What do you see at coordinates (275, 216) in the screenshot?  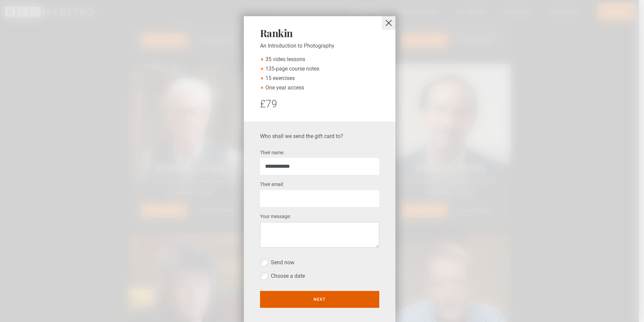 I see `label: Your message:` at bounding box center [275, 216].